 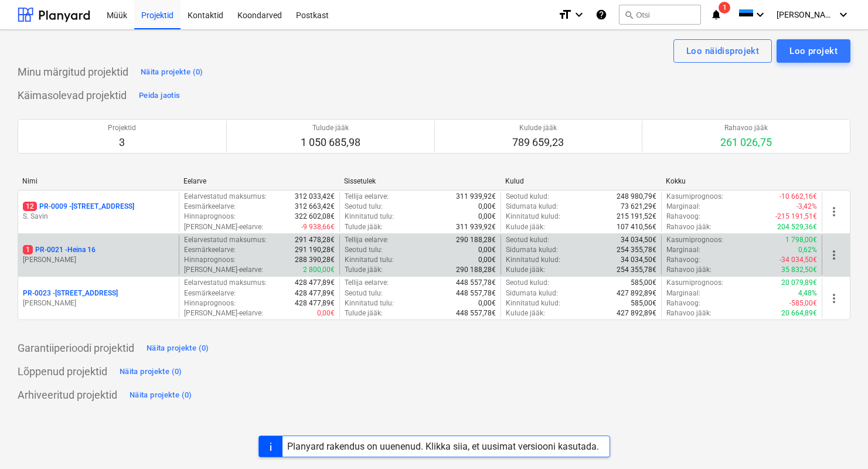 I want to click on p: 204 529,36€, so click(x=797, y=227).